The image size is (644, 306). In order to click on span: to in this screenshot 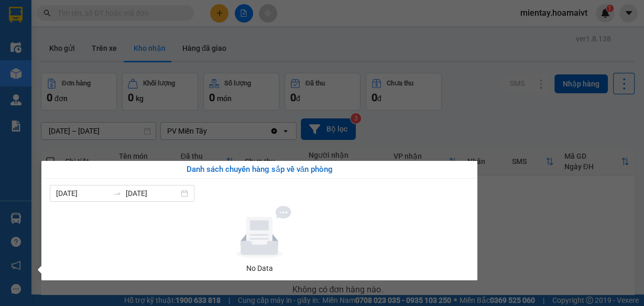, I will do `click(118, 194)`.